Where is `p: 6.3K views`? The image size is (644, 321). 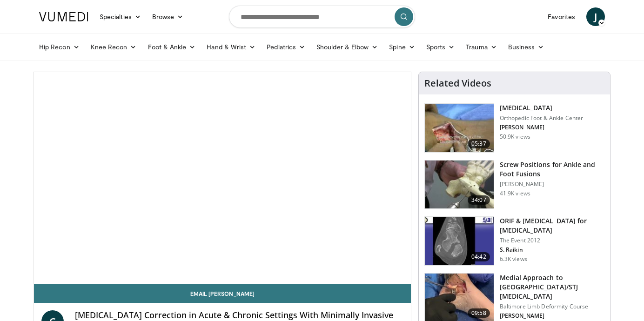
p: 6.3K views is located at coordinates (513, 259).